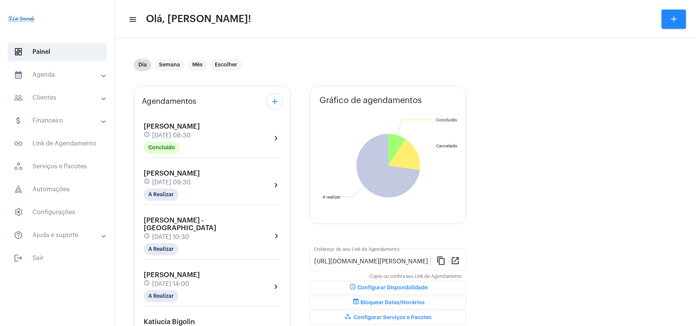 This screenshot has height=326, width=696. Describe the element at coordinates (57, 189) in the screenshot. I see `span: Automações` at that location.